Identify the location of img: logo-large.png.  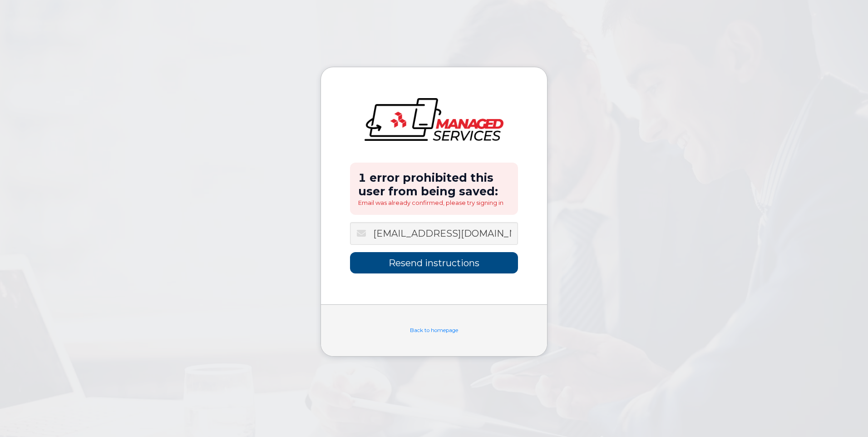
(434, 119).